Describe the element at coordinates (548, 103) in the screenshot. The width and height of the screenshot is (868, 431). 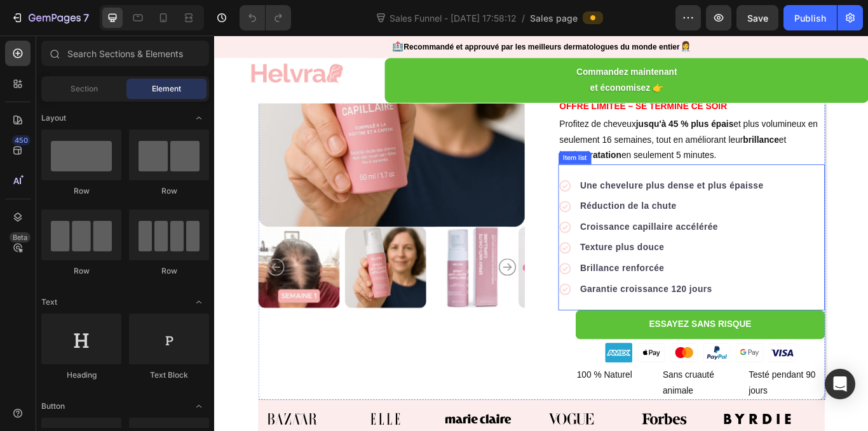
I see `strong: jusqu'à 45 % plus épais` at that location.